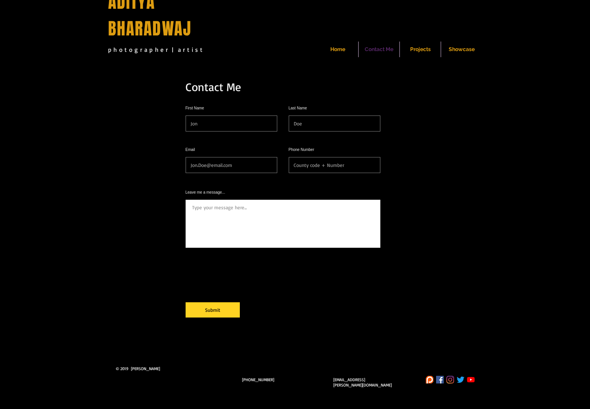 The image size is (590, 409). What do you see at coordinates (334, 165) in the screenshot?
I see `input: County code + Number` at bounding box center [334, 165].